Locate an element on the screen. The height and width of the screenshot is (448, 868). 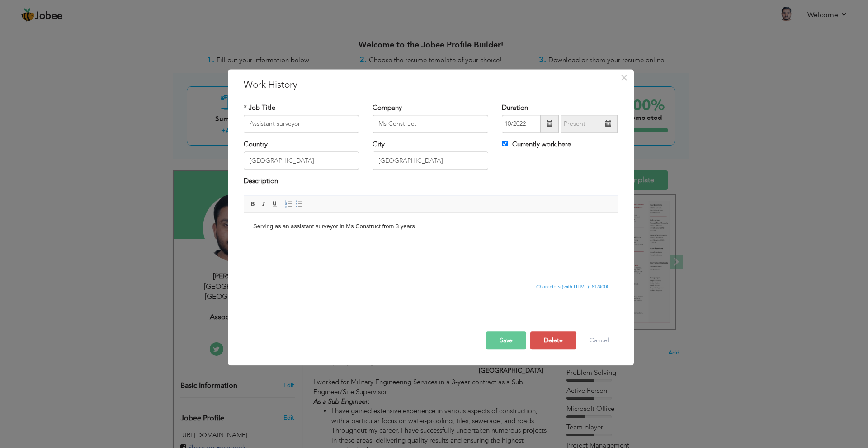
button: Save is located at coordinates (506, 340).